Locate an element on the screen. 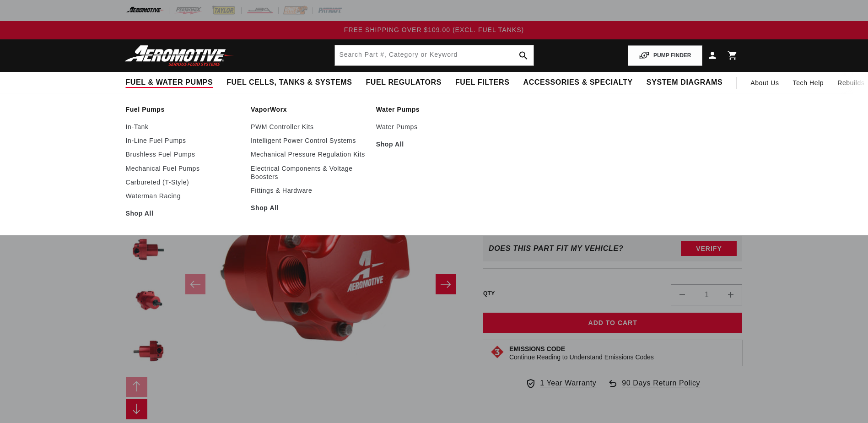 Image resolution: width=868 pixels, height=423 pixels. a: VaporWorx is located at coordinates (309, 110).